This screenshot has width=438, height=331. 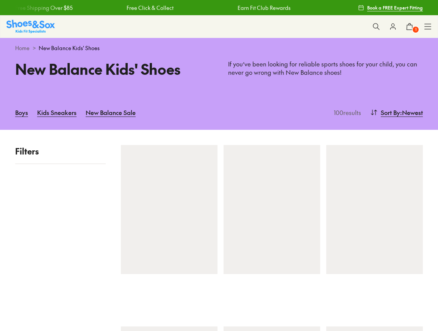 What do you see at coordinates (410, 27) in the screenshot?
I see `button: 1` at bounding box center [410, 27].